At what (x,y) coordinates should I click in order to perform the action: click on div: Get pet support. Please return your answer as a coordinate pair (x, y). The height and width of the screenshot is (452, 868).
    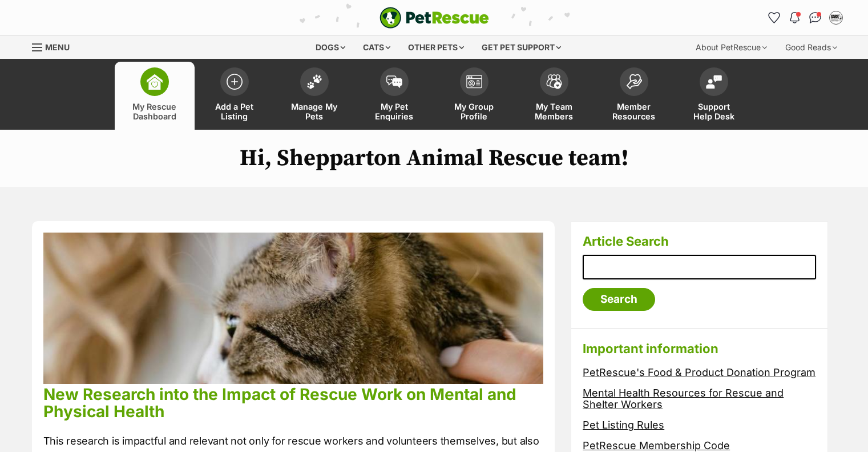
    Looking at the image, I should click on (521, 48).